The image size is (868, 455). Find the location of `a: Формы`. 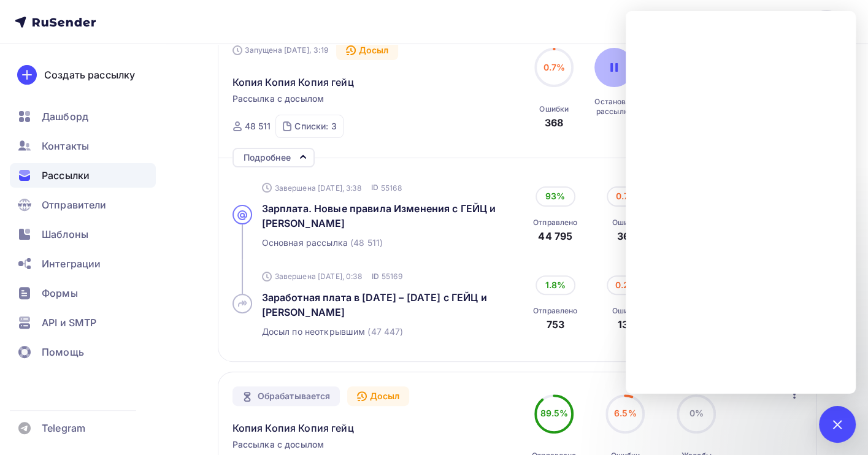

a: Формы is located at coordinates (83, 293).